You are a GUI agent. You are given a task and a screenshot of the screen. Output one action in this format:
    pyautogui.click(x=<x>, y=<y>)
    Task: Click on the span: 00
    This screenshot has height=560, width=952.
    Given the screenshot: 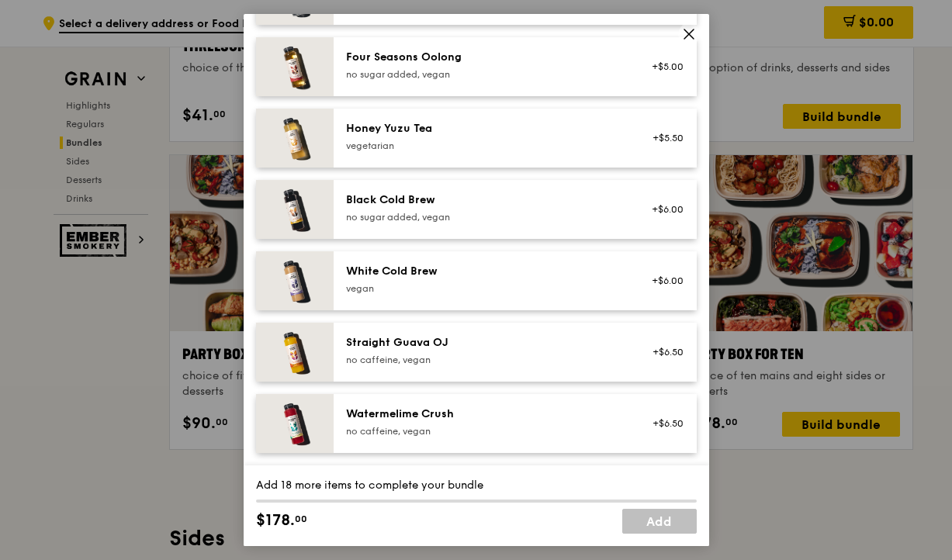 What is the action you would take?
    pyautogui.click(x=301, y=519)
    